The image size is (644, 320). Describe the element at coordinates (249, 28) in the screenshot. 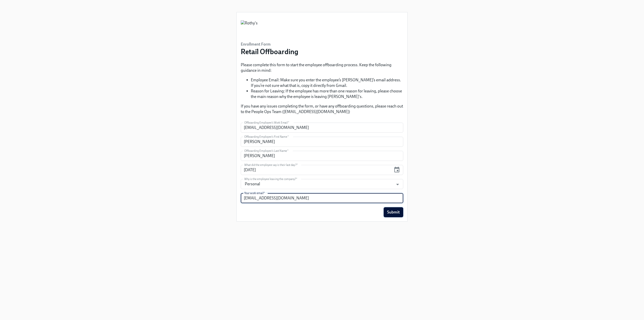

I see `img: Rothy's` at that location.